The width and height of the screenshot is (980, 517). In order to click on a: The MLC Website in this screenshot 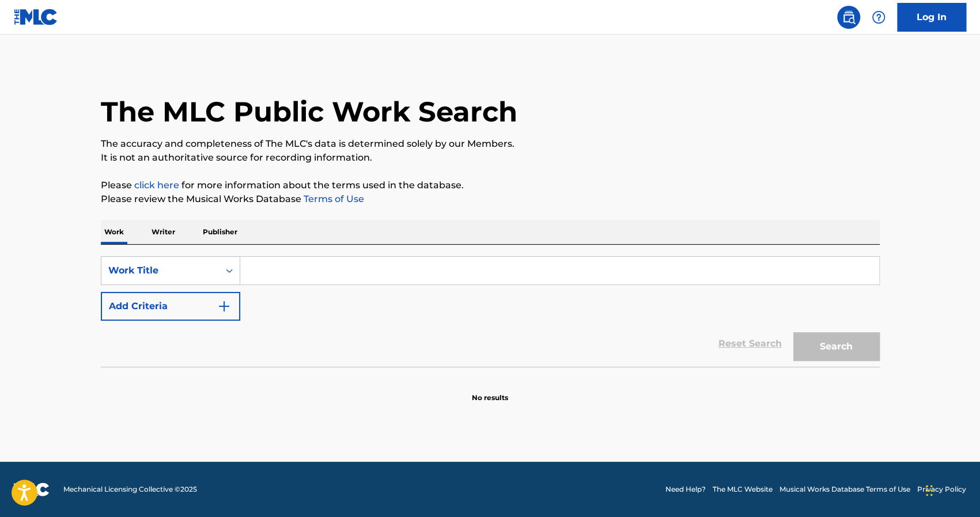, I will do `click(743, 489)`.